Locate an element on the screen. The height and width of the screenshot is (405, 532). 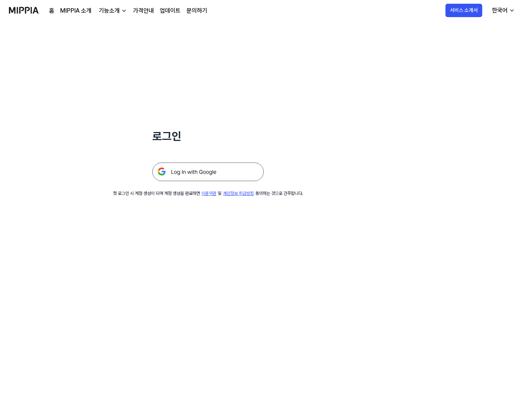
a: 개인정보 취급방침 is located at coordinates (238, 193).